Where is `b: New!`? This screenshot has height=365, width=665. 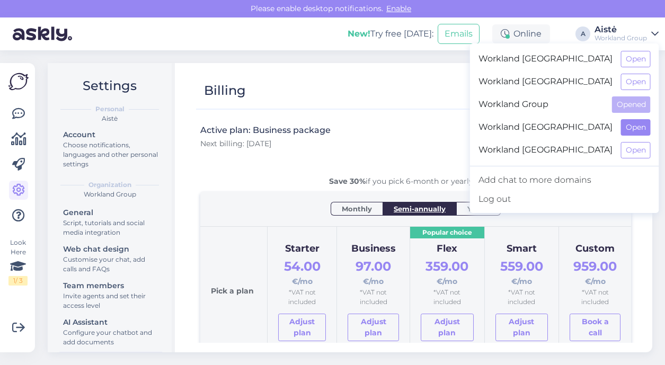
b: New! is located at coordinates (359, 33).